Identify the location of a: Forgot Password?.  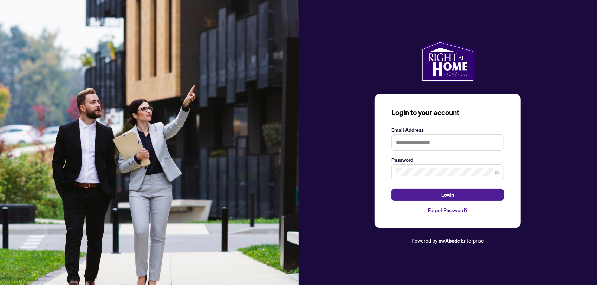
(448, 210).